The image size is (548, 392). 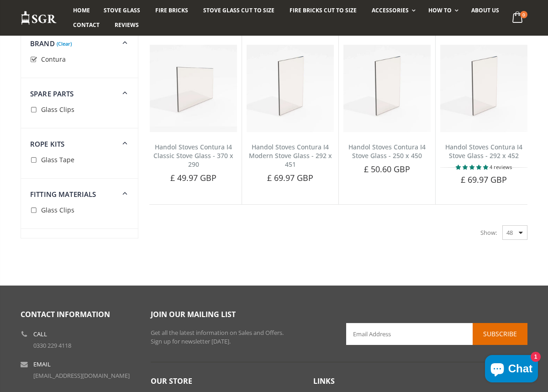 I want to click on a: Stove Glass Cut To Size, so click(x=238, y=10).